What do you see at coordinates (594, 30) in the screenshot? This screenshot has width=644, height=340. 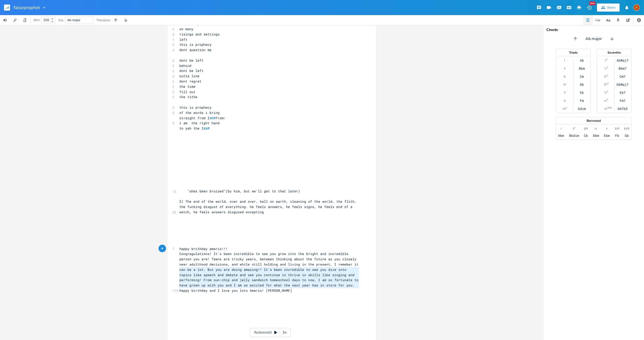 I see `div: Chords` at bounding box center [594, 30].